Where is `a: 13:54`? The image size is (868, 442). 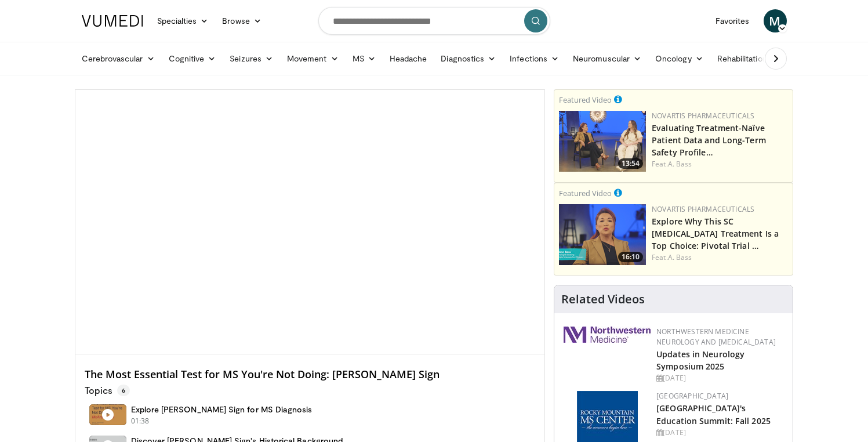
a: 13:54 is located at coordinates (603, 141).